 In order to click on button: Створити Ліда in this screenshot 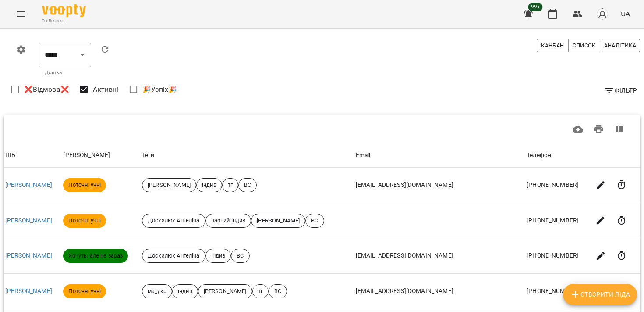, I will do `click(599, 294)`.